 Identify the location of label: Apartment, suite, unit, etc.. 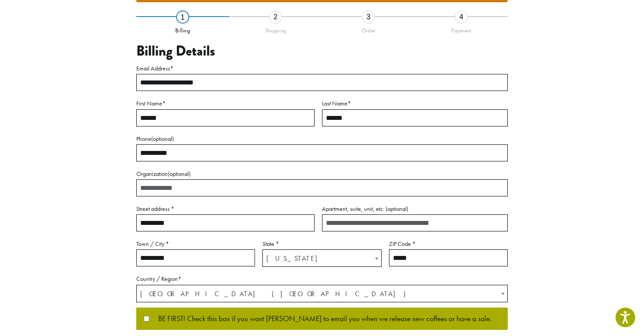
(415, 209).